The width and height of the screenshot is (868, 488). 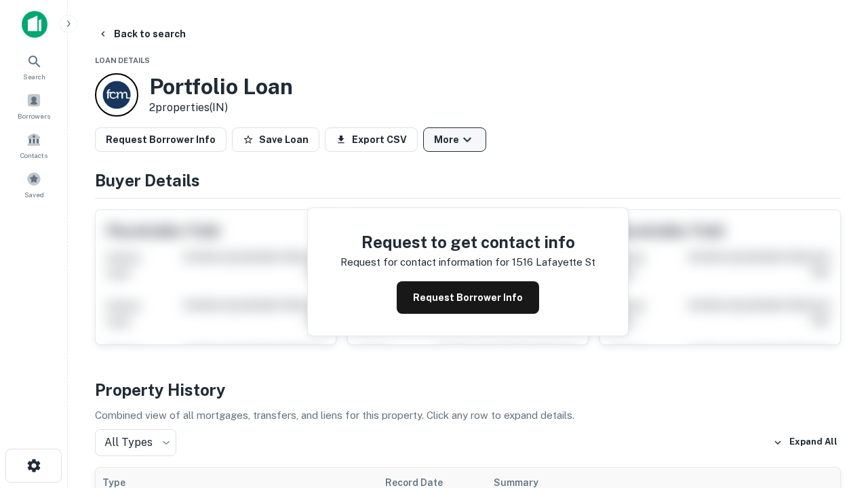 What do you see at coordinates (221, 108) in the screenshot?
I see `p: 2 properties (IN)` at bounding box center [221, 108].